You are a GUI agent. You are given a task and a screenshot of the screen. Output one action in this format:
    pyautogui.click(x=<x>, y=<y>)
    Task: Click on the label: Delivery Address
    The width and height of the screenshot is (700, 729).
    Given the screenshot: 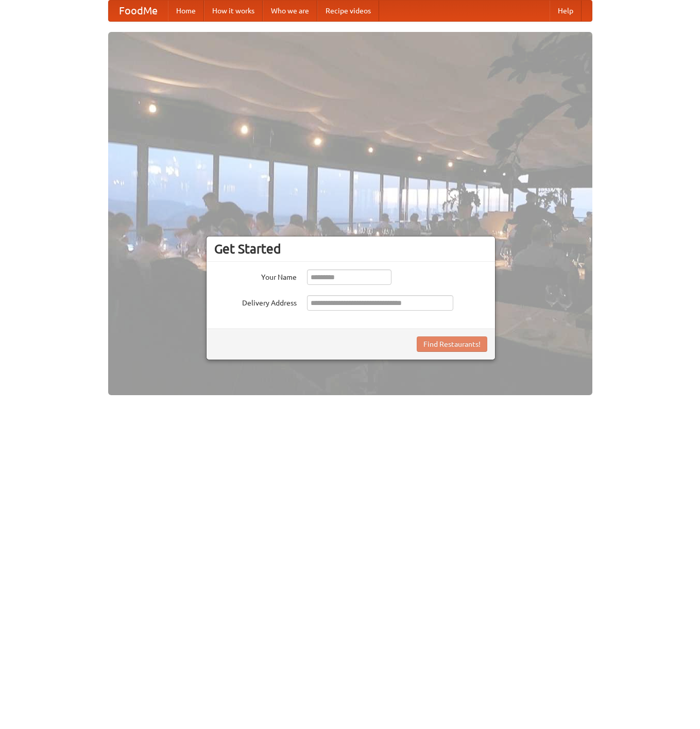 What is the action you would take?
    pyautogui.click(x=256, y=301)
    